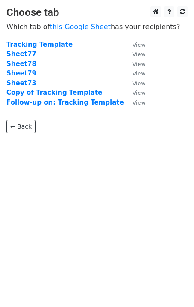 Image resolution: width=194 pixels, height=307 pixels. Describe the element at coordinates (54, 93) in the screenshot. I see `a: Copy of Tracking Template` at that location.